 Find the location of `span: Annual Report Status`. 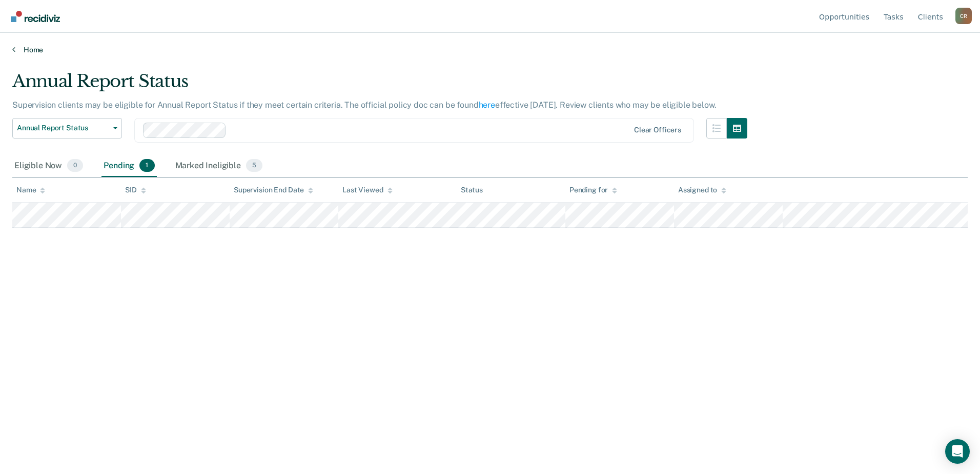

span: Annual Report Status is located at coordinates (63, 128).